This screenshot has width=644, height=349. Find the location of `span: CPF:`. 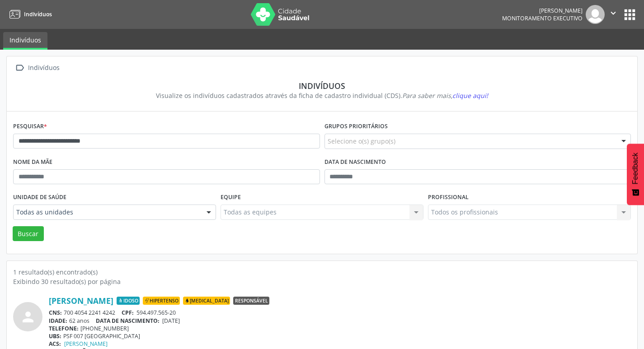

span: CPF: is located at coordinates (127, 312).